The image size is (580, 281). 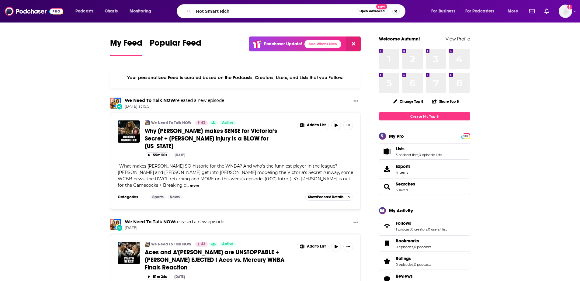 I want to click on button: more, so click(x=194, y=186).